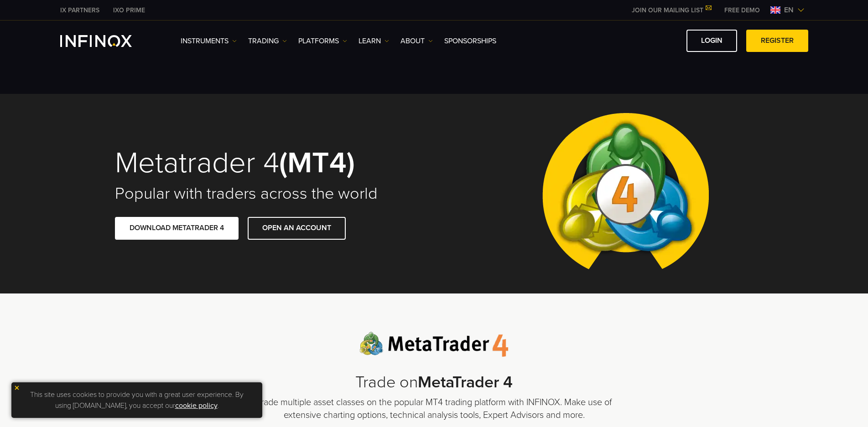  What do you see at coordinates (626, 193) in the screenshot?
I see `img: Meta Trader 4` at bounding box center [626, 193].